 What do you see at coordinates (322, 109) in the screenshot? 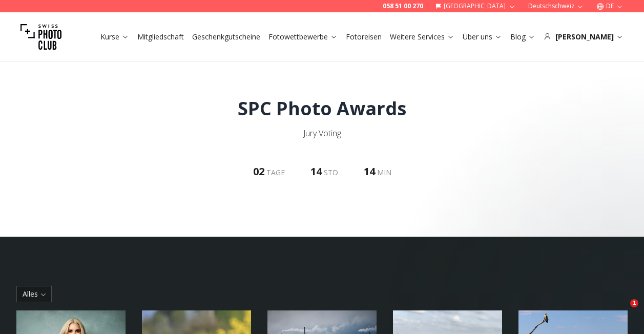
I see `h1: SPC Photo Awards` at bounding box center [322, 109].